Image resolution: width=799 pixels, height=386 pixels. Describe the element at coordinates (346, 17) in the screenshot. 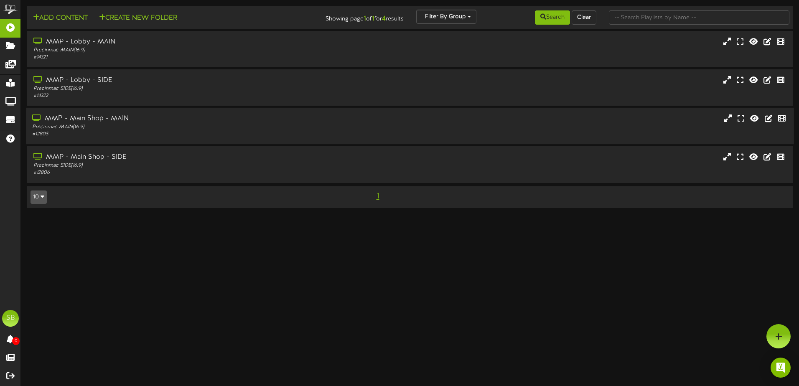

I see `div: Showing page of for results` at that location.